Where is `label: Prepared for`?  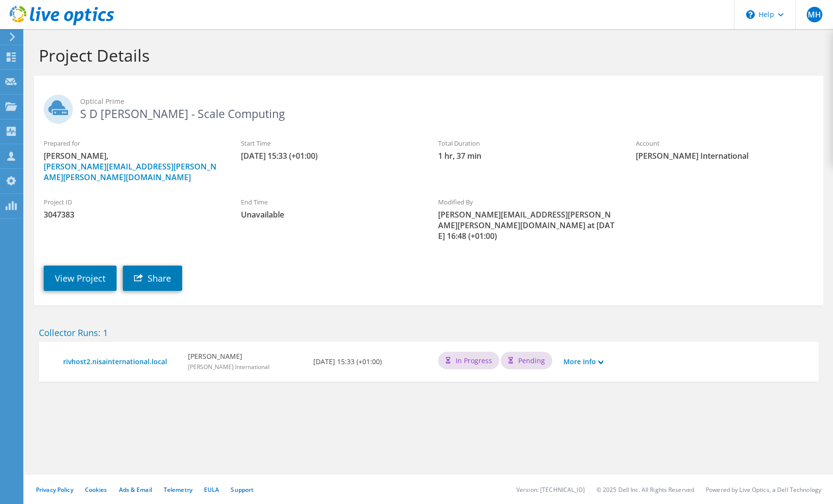
label: Prepared for is located at coordinates (133, 143).